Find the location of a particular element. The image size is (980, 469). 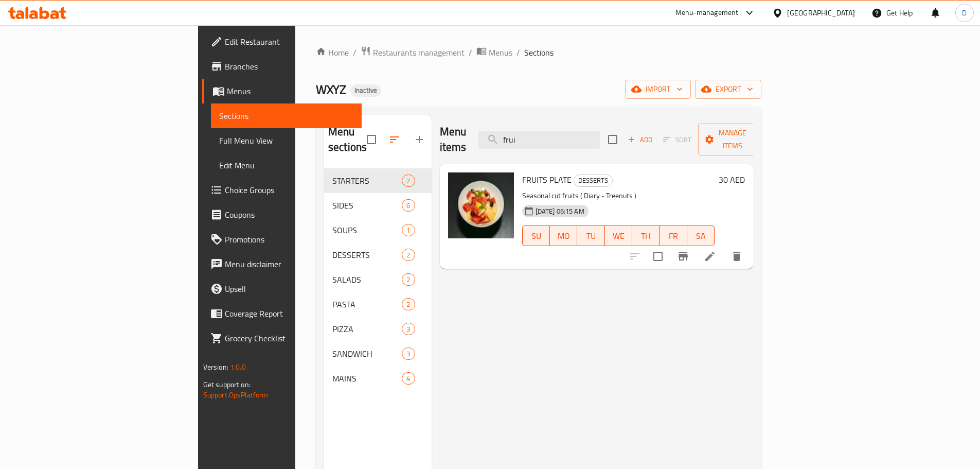

div: SANDWICH3 is located at coordinates (378, 354).